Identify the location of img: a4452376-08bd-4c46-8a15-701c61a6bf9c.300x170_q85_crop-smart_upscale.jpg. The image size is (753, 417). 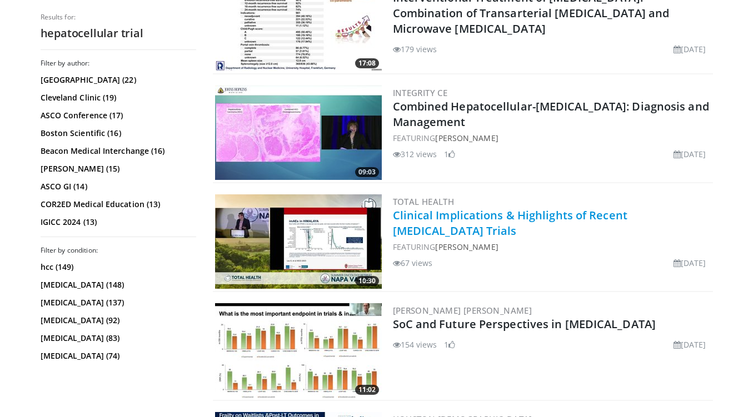
(298, 242).